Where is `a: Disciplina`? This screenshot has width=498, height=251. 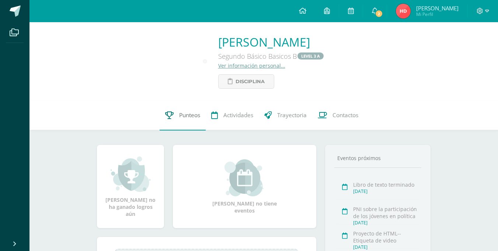
a: Disciplina is located at coordinates (246, 81).